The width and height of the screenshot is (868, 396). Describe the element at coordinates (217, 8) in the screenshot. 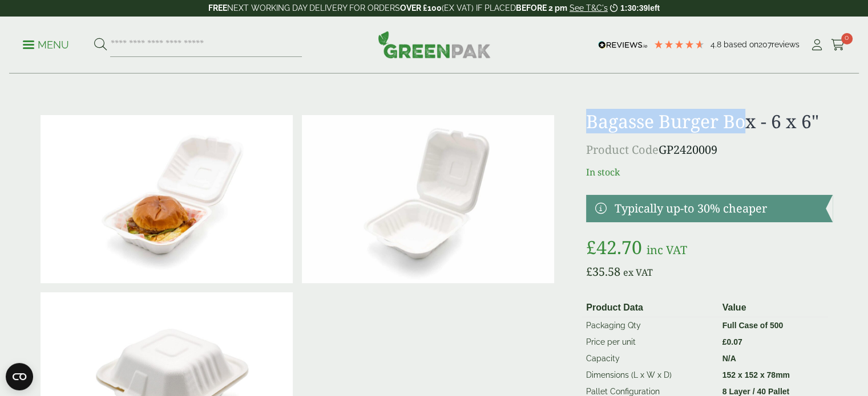

I see `strong: FREE` at that location.